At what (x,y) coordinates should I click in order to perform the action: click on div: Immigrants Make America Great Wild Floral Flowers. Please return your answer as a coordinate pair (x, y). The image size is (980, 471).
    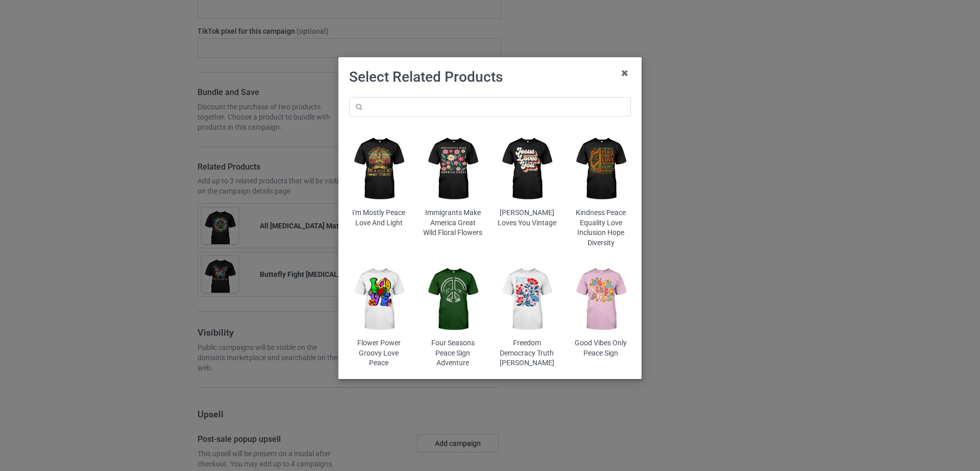
    Looking at the image, I should click on (453, 222).